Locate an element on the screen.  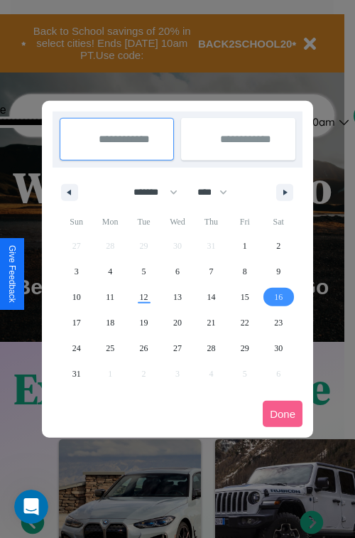
span: 24 is located at coordinates (77, 348).